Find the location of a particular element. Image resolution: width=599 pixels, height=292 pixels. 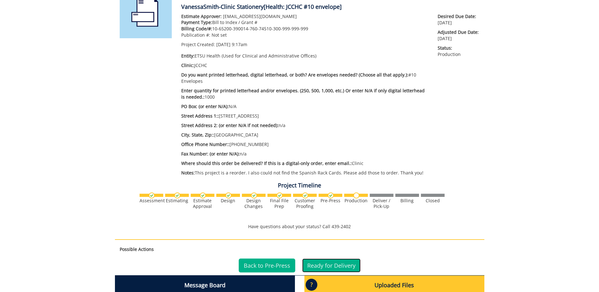

div: Closed is located at coordinates (432, 200).